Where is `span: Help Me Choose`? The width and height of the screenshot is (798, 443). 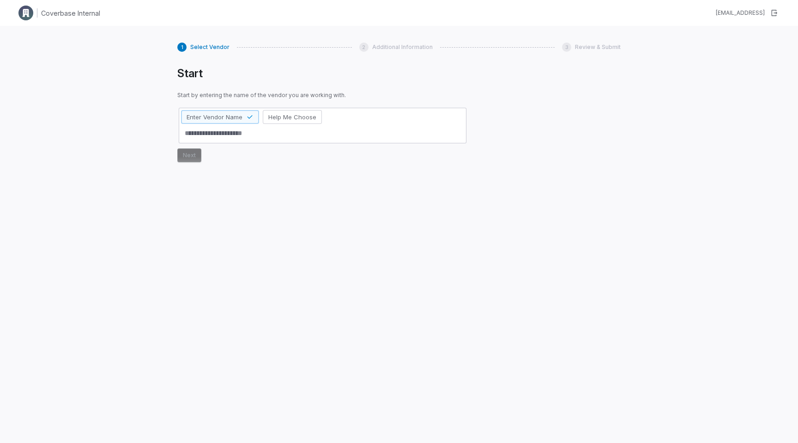
span: Help Me Choose is located at coordinates (292, 117).